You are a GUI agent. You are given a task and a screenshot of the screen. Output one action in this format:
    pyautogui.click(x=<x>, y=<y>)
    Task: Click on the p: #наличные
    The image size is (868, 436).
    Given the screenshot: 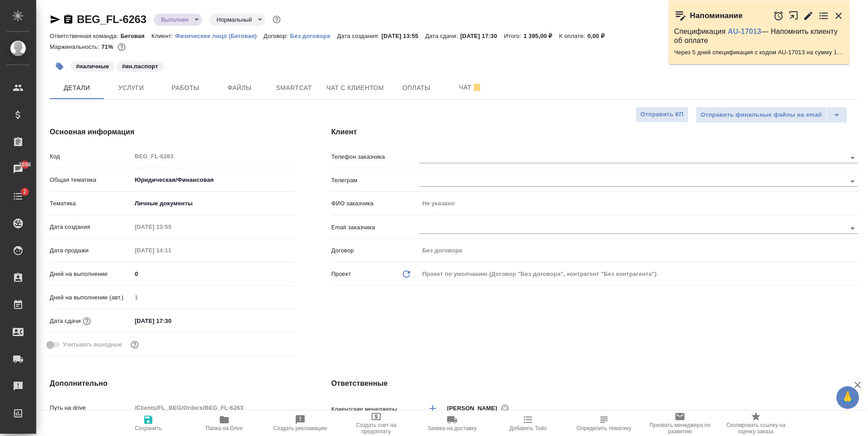 What is the action you would take?
    pyautogui.click(x=92, y=67)
    